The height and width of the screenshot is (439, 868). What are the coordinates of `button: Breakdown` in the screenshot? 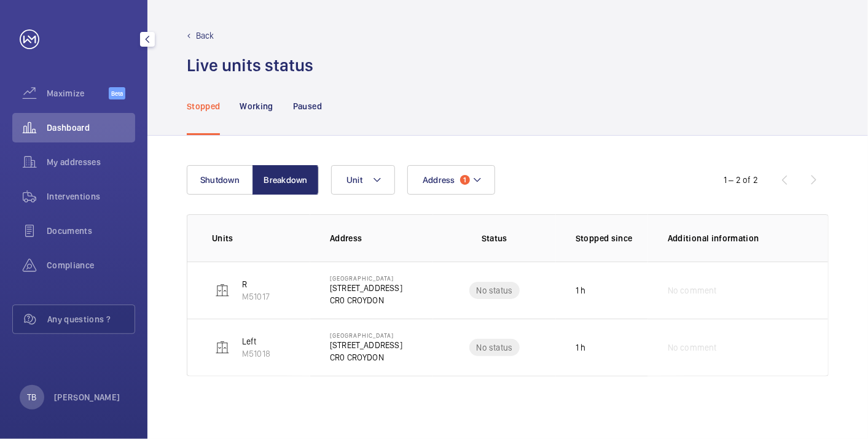 It's located at (286, 180).